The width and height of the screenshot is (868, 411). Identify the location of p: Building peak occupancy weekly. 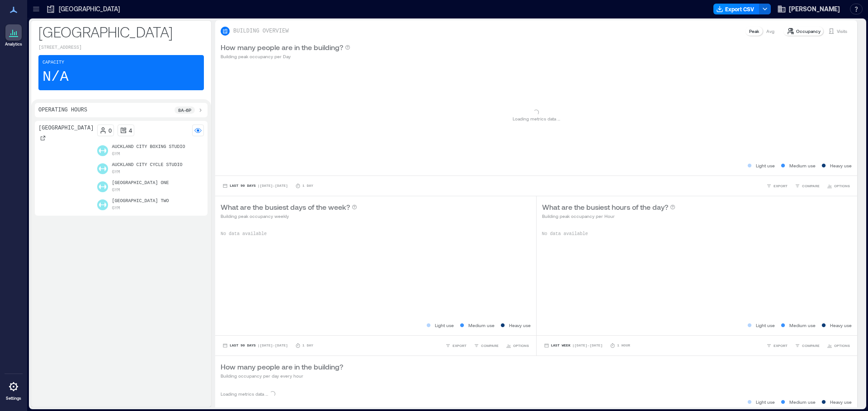
(288, 216).